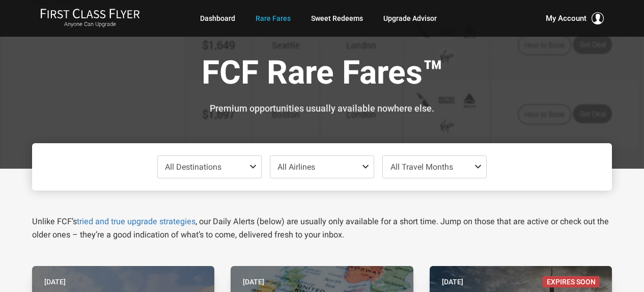 The image size is (644, 292). I want to click on span: Expires Soon, so click(571, 282).